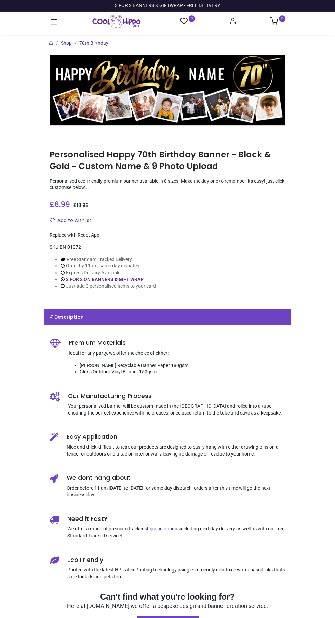  I want to click on p: Personalised eco-friendly premium banner available in 8 sizes. Make the day one to remember, its ..., so click(168, 184).